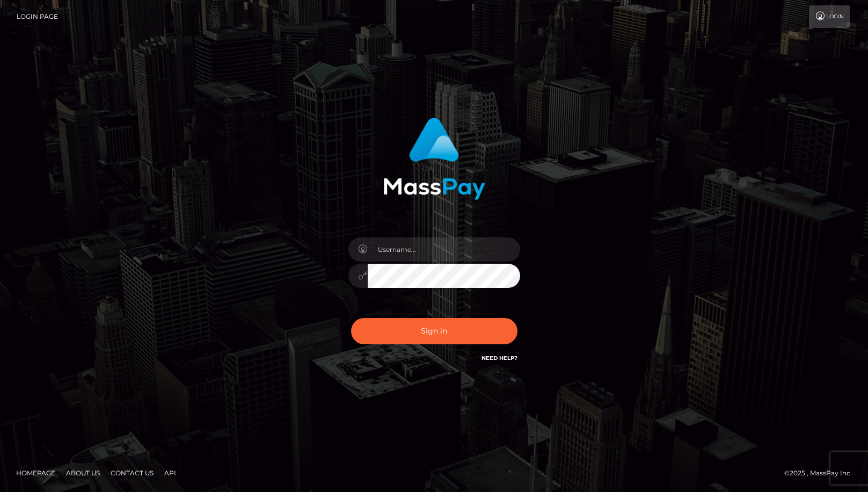 The width and height of the screenshot is (868, 492). I want to click on div: © 2025 , MassPay Inc., so click(822, 474).